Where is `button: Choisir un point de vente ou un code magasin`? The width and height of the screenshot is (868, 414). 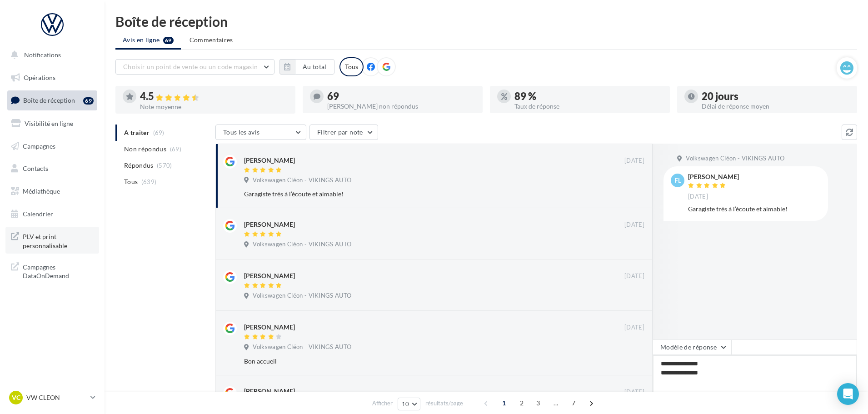 button: Choisir un point de vente ou un code magasin is located at coordinates (195, 67).